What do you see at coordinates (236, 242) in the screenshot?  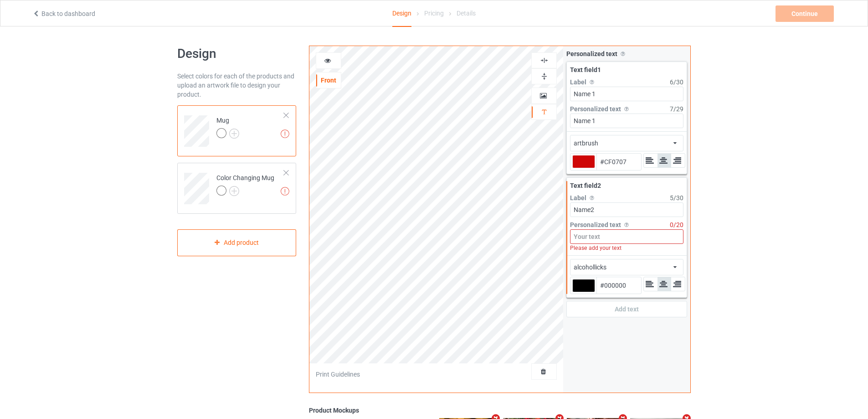 I see `div: Add product` at bounding box center [236, 242].